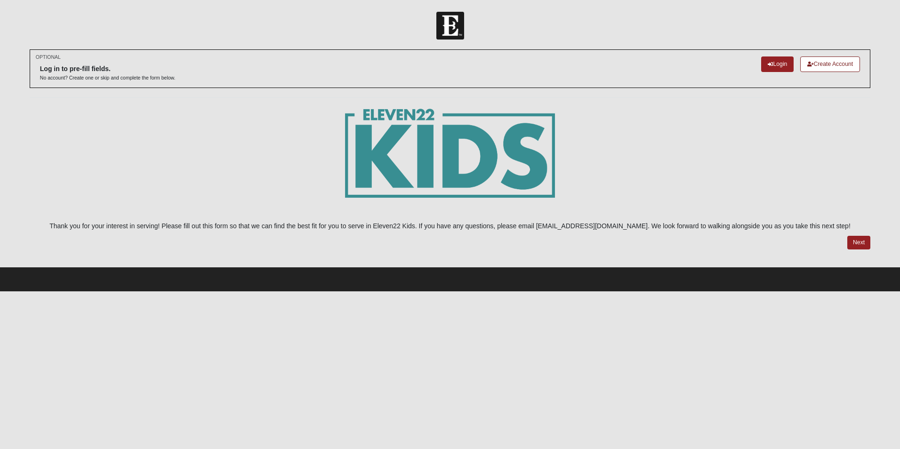 The width and height of the screenshot is (900, 449). What do you see at coordinates (859, 242) in the screenshot?
I see `a: Next` at bounding box center [859, 242].